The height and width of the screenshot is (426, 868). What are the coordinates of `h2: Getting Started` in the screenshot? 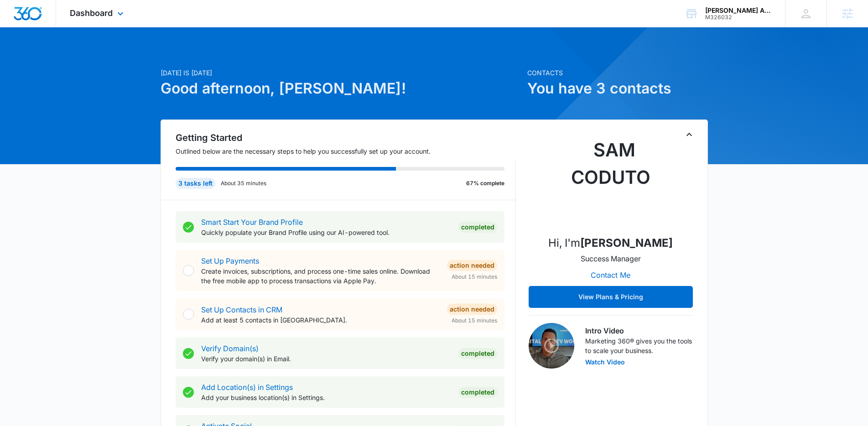 It's located at (346, 138).